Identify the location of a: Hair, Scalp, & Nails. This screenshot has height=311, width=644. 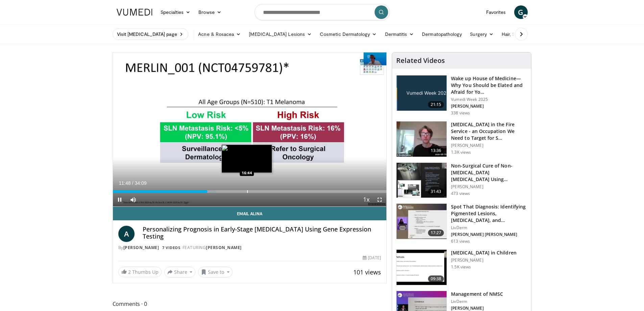
(525, 34).